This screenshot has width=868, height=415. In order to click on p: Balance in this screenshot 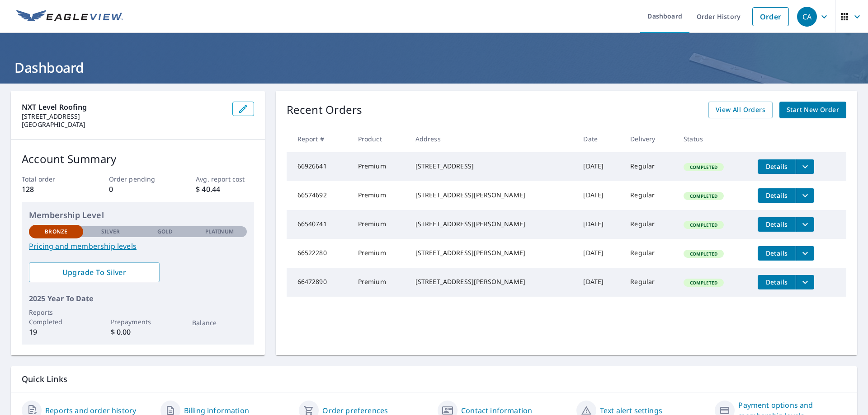, I will do `click(219, 322)`.